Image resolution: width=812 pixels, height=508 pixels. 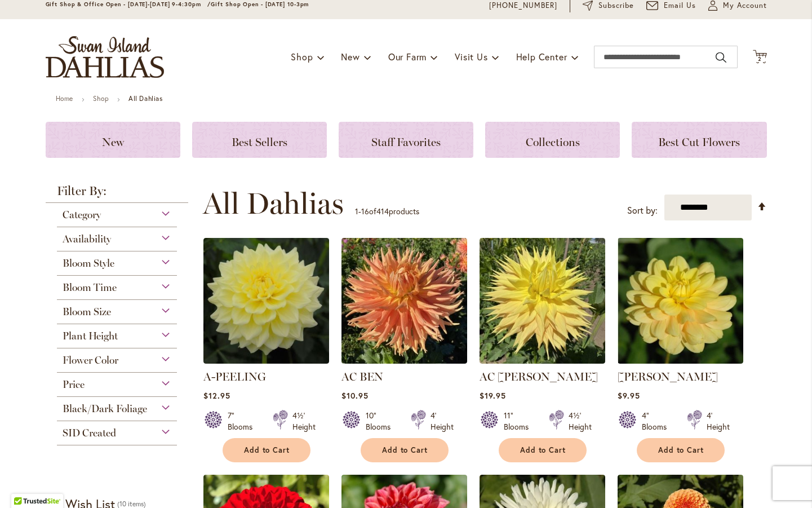 What do you see at coordinates (387, 211) in the screenshot?
I see `p: - of products` at bounding box center [387, 211].